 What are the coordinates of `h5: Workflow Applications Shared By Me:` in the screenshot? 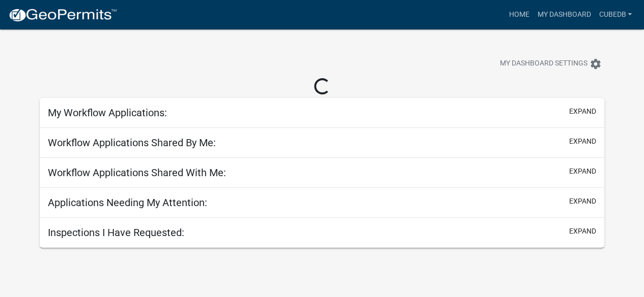 It's located at (132, 142).